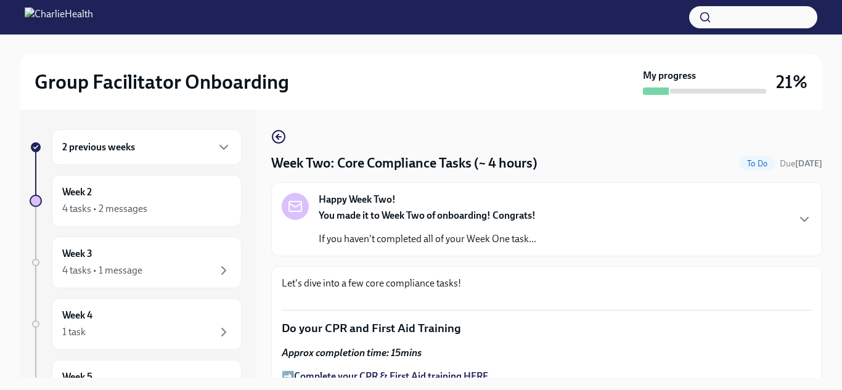 This screenshot has width=842, height=390. I want to click on a: Week 34 tasks • 1 message, so click(136, 263).